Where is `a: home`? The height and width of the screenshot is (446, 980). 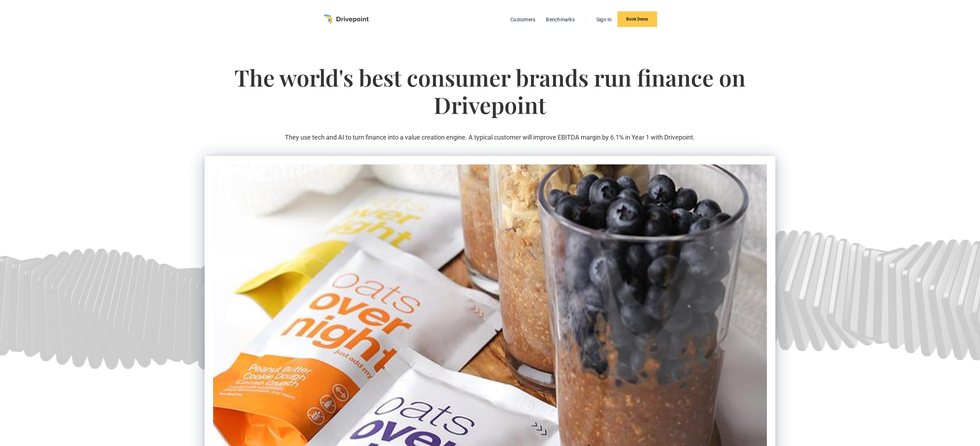 a: home is located at coordinates (347, 19).